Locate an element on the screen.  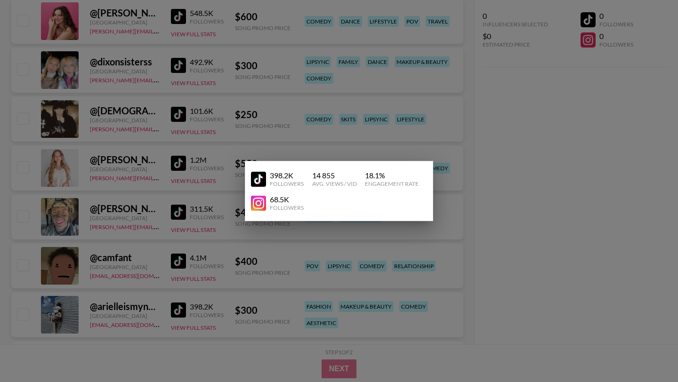
div: Avg. Views / Vid is located at coordinates (334, 184).